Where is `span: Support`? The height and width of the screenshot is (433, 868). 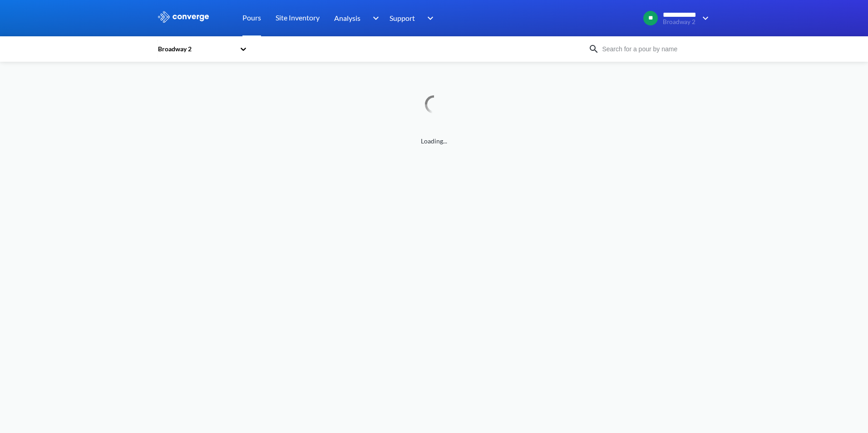 span: Support is located at coordinates (403, 18).